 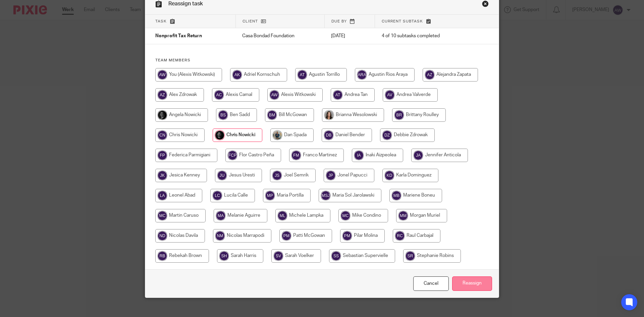 I want to click on span: Client, so click(x=250, y=21).